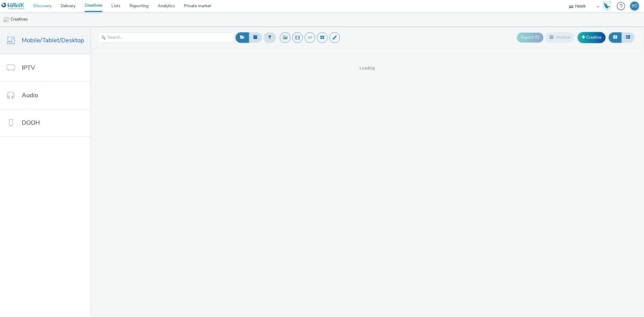 Image resolution: width=644 pixels, height=317 pixels. What do you see at coordinates (29, 67) in the screenshot?
I see `span: IPTV` at bounding box center [29, 67].